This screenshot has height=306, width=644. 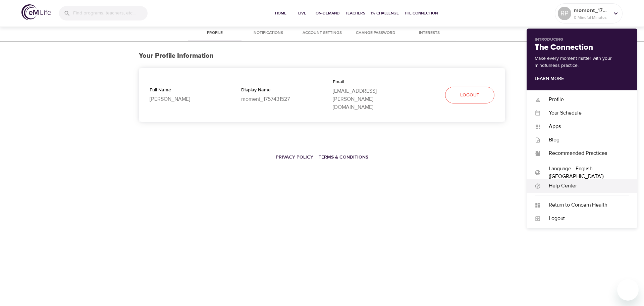 I want to click on h2: The Connection, so click(x=582, y=47).